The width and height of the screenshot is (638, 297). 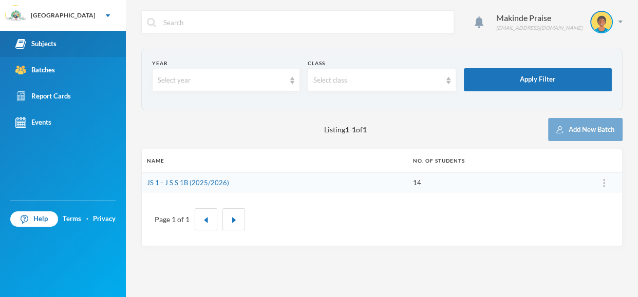 What do you see at coordinates (497, 161) in the screenshot?
I see `th: No. of students` at bounding box center [497, 161].